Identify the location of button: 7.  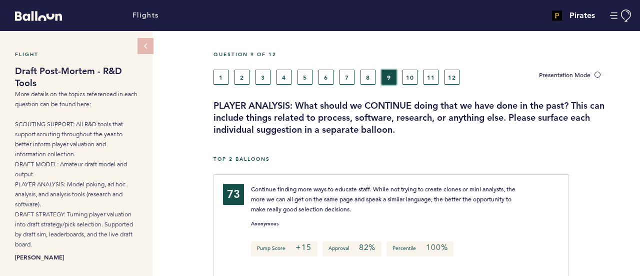
(347, 77).